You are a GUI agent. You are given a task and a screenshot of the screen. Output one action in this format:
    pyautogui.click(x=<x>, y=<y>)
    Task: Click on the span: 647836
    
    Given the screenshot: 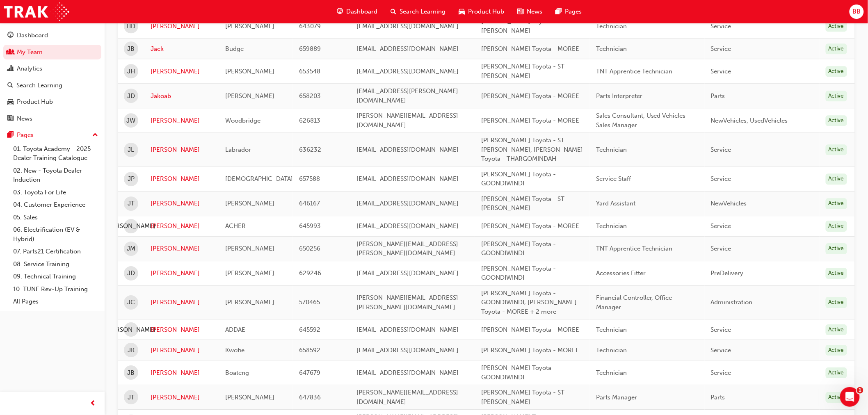 What is the action you would take?
    pyautogui.click(x=309, y=397)
    